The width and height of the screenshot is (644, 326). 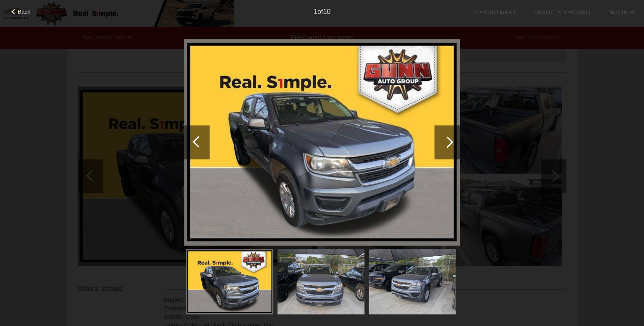 I want to click on a: Credit Approved, so click(x=562, y=12).